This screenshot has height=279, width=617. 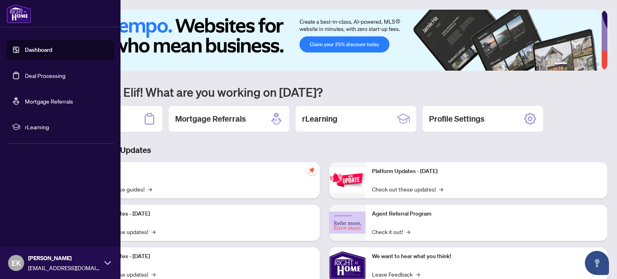 What do you see at coordinates (347, 180) in the screenshot?
I see `img: Platform Updates - June 23, 2025` at bounding box center [347, 180].